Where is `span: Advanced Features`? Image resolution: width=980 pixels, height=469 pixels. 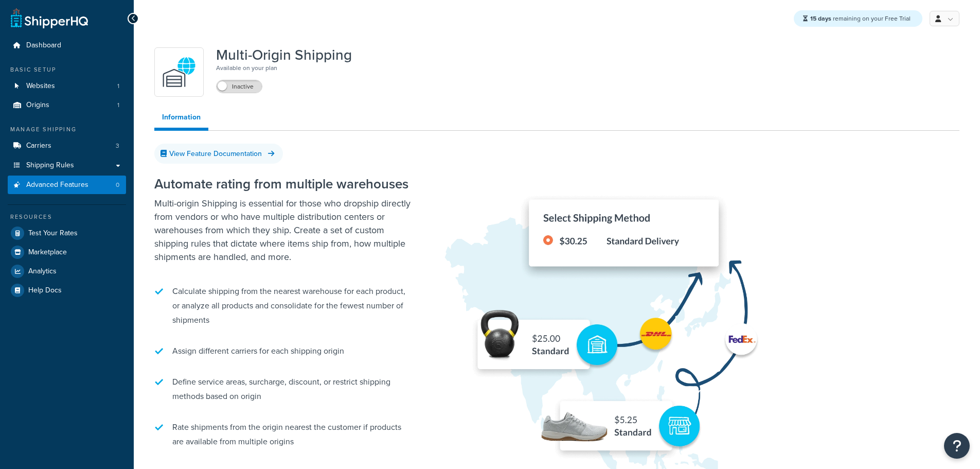 span: Advanced Features is located at coordinates (57, 185).